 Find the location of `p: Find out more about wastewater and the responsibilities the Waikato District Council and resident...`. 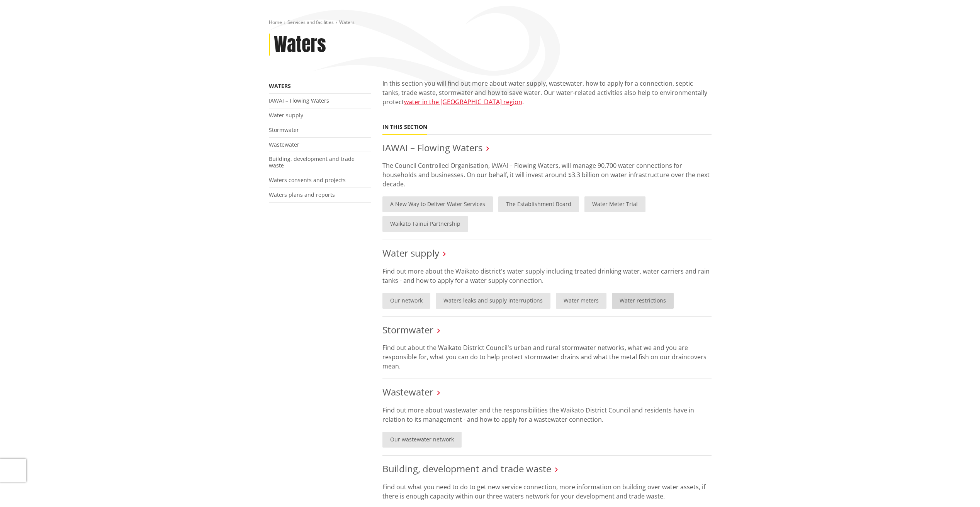

p: Find out more about wastewater and the responsibilities the Waikato District Council and resident... is located at coordinates (546, 415).